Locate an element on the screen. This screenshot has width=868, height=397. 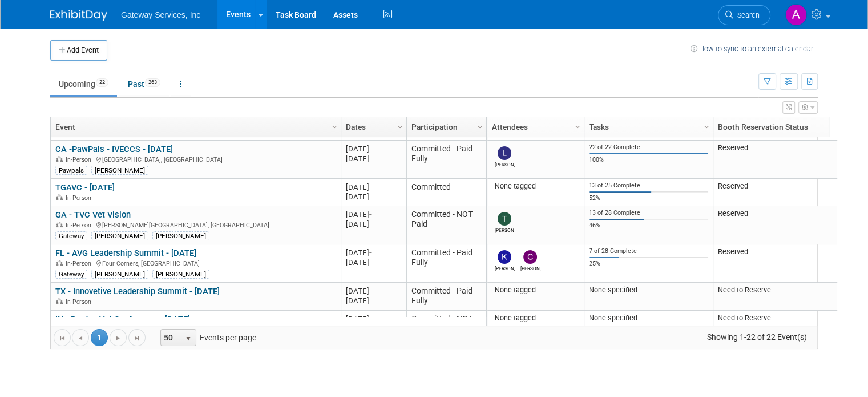
a: Go to the next page is located at coordinates (118, 338).